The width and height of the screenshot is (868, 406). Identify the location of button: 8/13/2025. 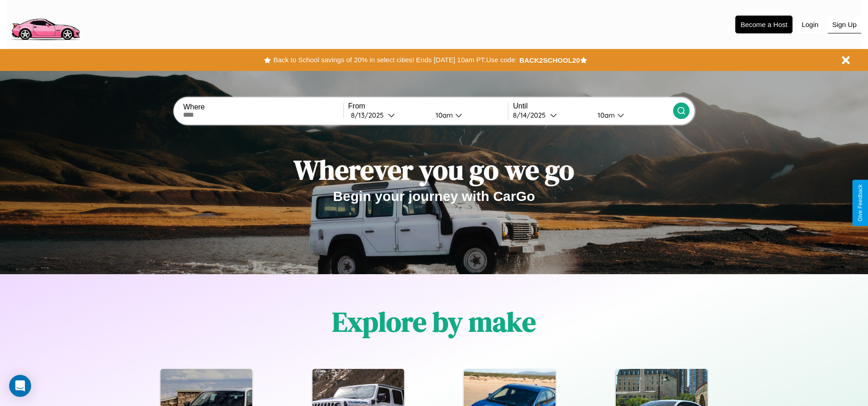
(388, 115).